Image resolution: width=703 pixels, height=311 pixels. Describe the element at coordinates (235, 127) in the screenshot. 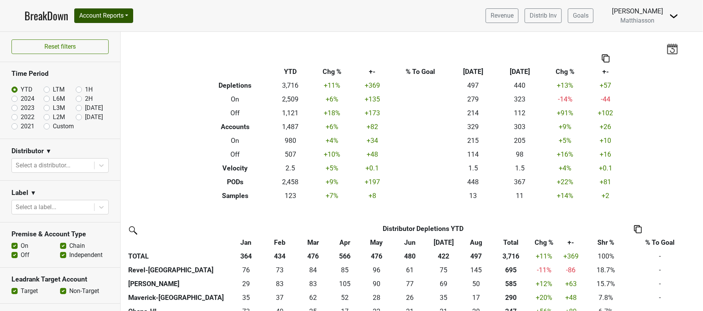

I see `th: Accounts` at that location.